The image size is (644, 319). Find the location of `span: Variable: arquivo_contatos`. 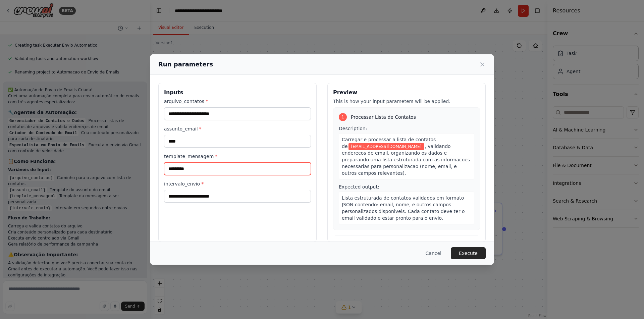

span: Variable: arquivo_contatos is located at coordinates (387, 147).